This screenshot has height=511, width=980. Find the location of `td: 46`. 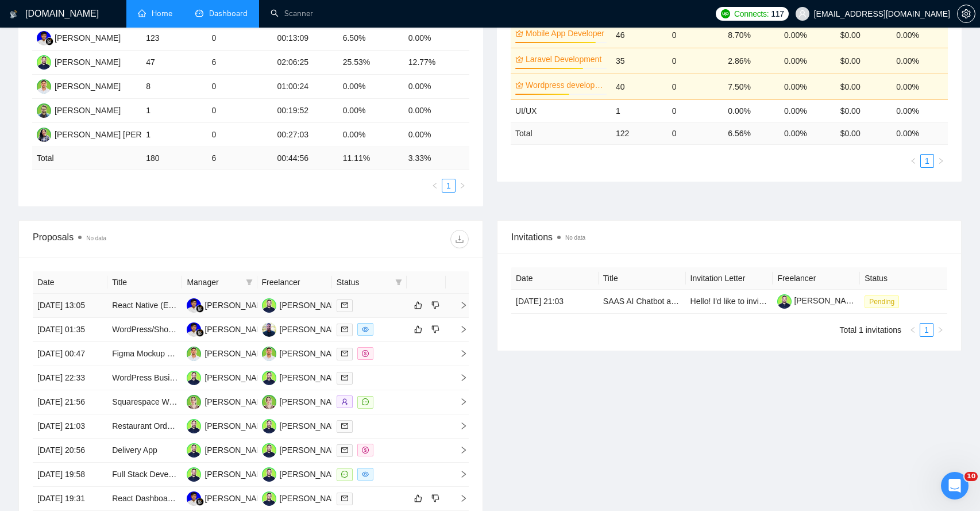

td: 46 is located at coordinates (639, 35).